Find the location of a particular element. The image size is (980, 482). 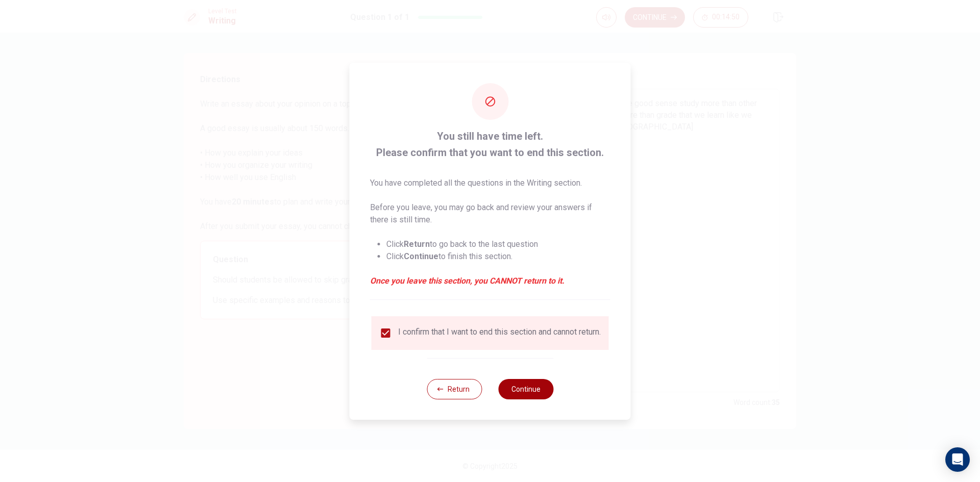

button: Return is located at coordinates (454, 389).